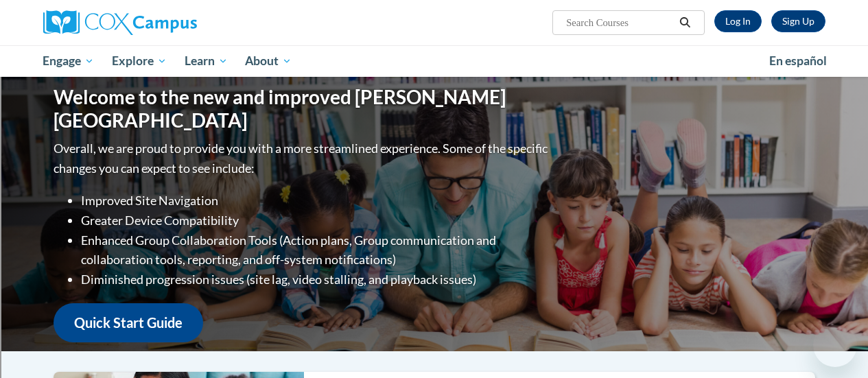 This screenshot has height=378, width=868. Describe the element at coordinates (434, 61) in the screenshot. I see `div: Main menu` at that location.